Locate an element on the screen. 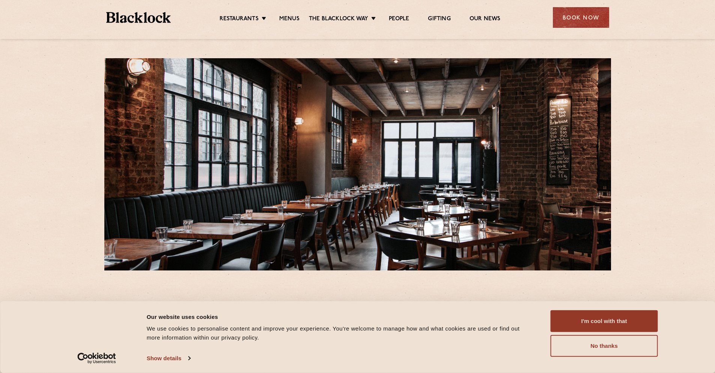 This screenshot has height=373, width=715. a: Our News is located at coordinates (485, 20).